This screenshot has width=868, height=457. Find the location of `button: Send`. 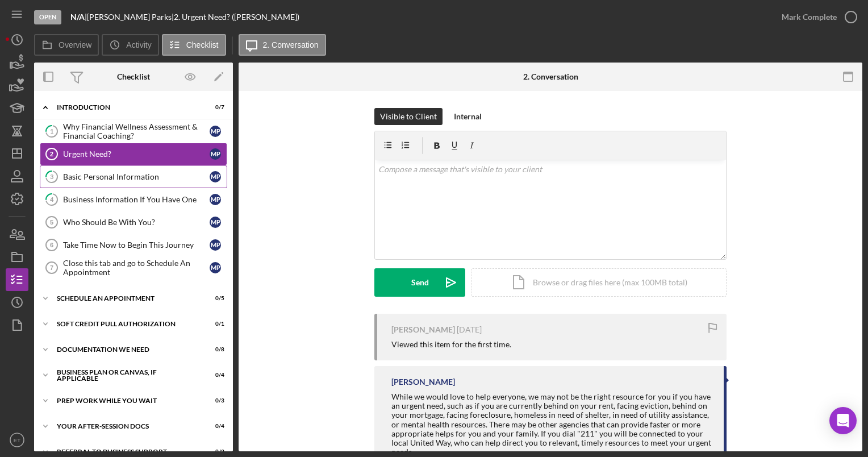

button: Send is located at coordinates (419, 283).